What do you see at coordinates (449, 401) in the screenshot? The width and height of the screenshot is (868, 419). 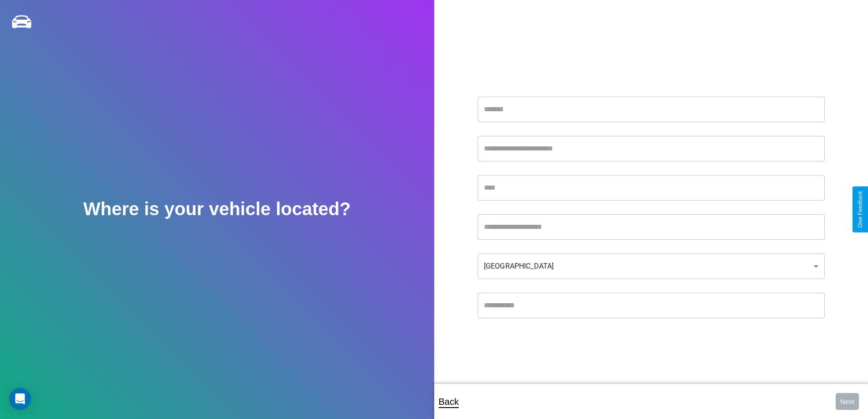 I see `p: Back` at bounding box center [449, 401].